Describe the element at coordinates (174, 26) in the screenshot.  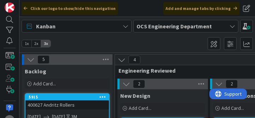
I see `b: OCS Engineering Department` at that location.